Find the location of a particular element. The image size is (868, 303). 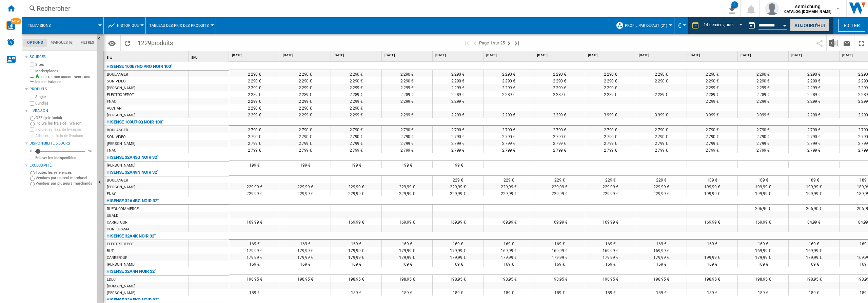

input: Inclure les frais de livraison is located at coordinates (32, 129).